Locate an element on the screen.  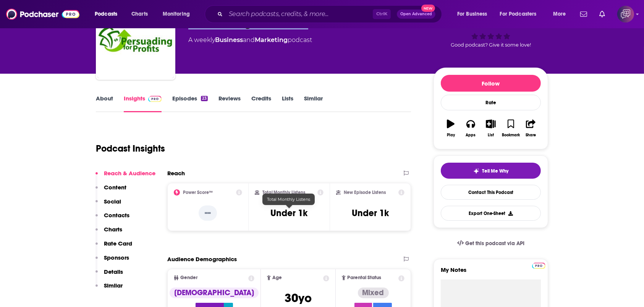
a: InsightsPodchaser Pro is located at coordinates (143, 103).